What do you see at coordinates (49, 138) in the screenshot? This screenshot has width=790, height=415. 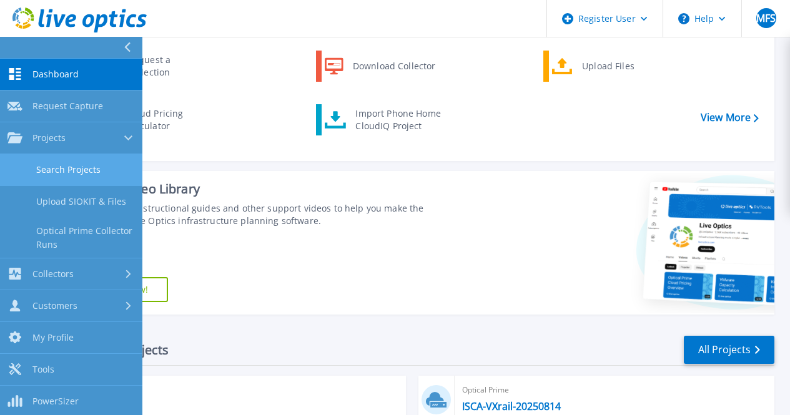 I see `span: Projects` at bounding box center [49, 138].